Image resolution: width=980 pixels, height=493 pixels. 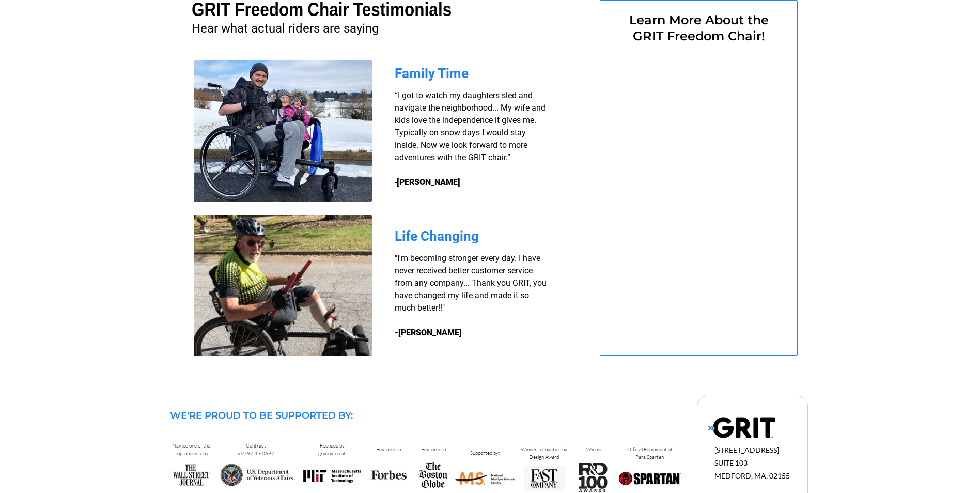 What do you see at coordinates (431, 73) in the screenshot?
I see `span: Family Time` at bounding box center [431, 73].